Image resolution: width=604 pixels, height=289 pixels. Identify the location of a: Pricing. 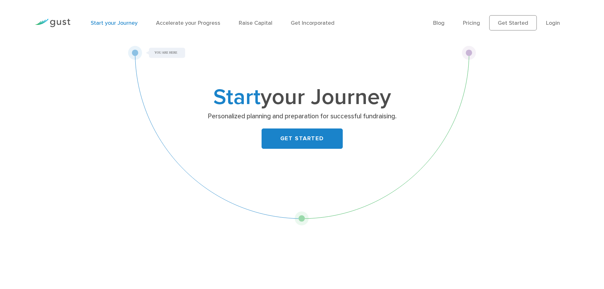
(471, 23).